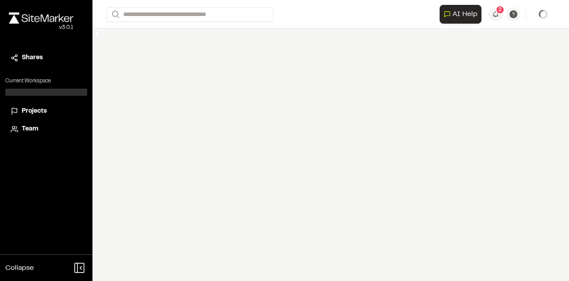 This screenshot has height=281, width=569. Describe the element at coordinates (500, 10) in the screenshot. I see `span: 2` at that location.